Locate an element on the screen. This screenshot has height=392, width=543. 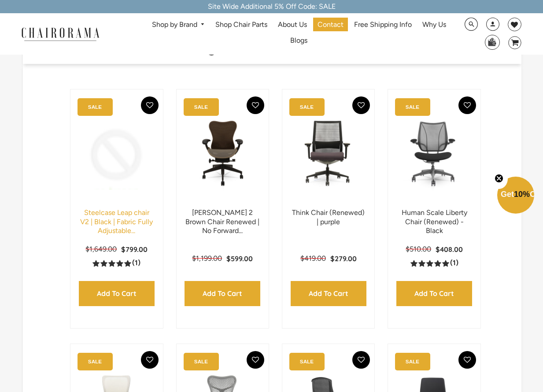
a: Contact is located at coordinates (331, 24).